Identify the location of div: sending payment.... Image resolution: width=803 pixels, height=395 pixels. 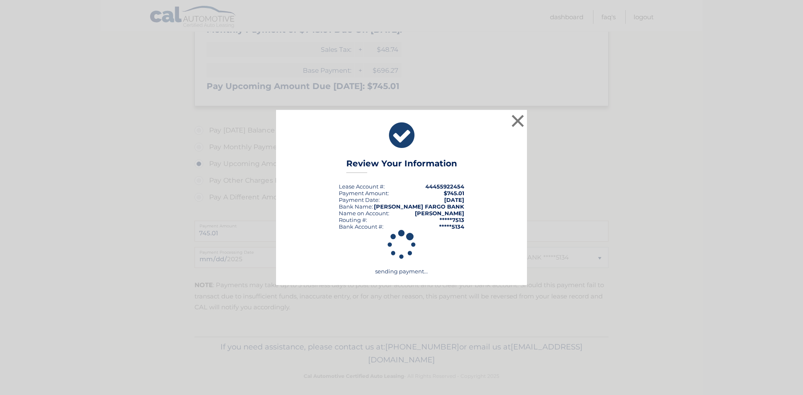
(402, 253).